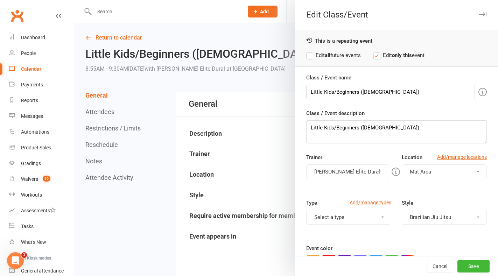 The image size is (498, 276). I want to click on a: Product Sales, so click(41, 148).